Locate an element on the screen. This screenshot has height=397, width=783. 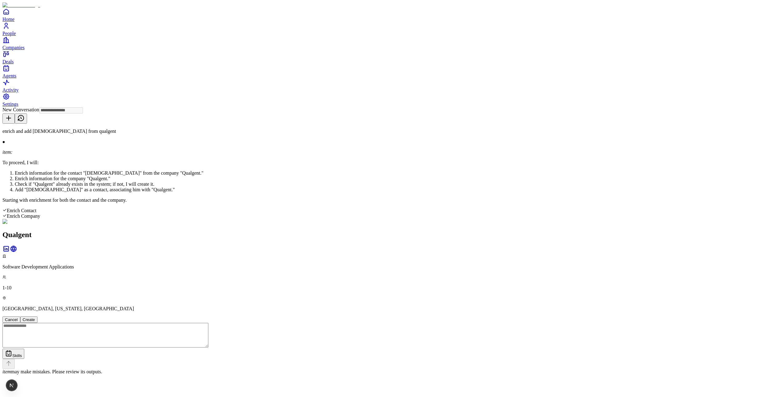
span: Skills is located at coordinates (17, 355).